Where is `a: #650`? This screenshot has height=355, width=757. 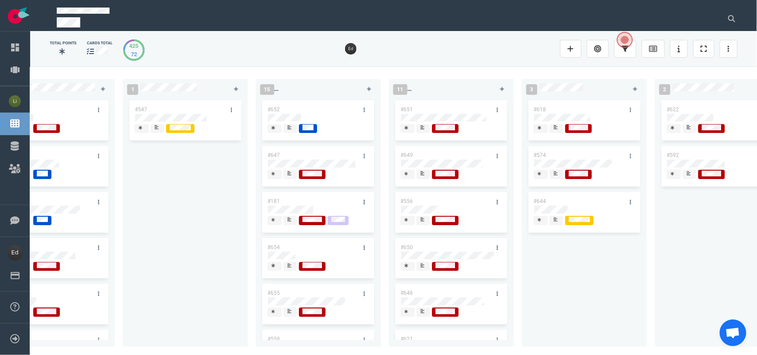
a: #650 is located at coordinates (407, 247).